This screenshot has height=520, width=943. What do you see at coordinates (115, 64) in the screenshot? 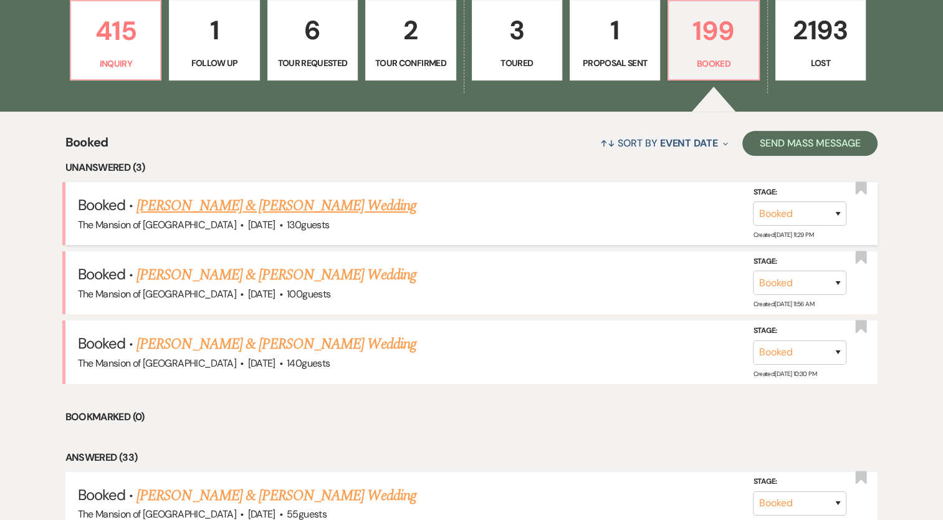
I see `p: Inquiry` at bounding box center [115, 64].